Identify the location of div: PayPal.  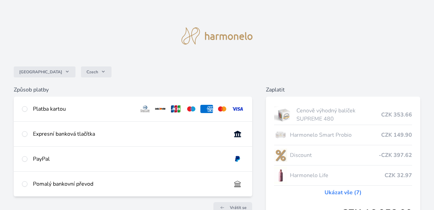
(129, 159).